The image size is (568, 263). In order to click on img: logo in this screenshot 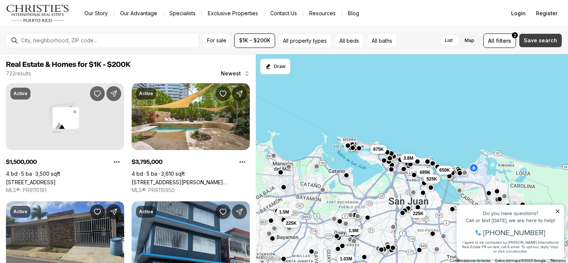, I will do `click(38, 13)`.